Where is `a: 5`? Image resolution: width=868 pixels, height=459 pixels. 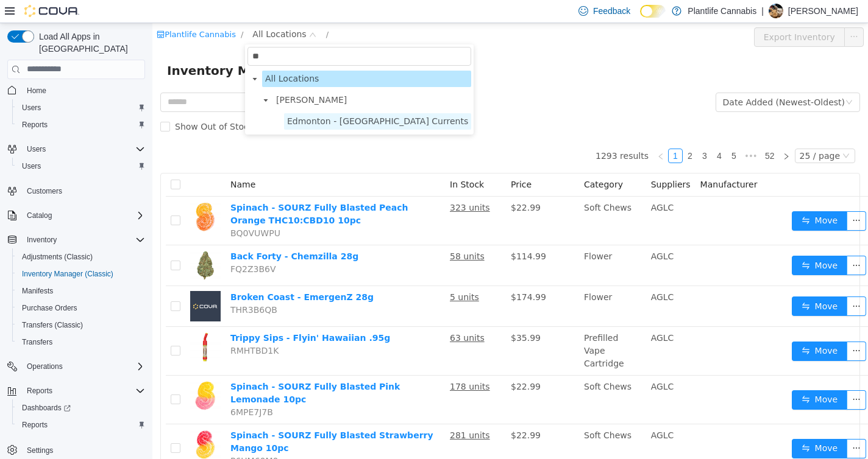
a: 5 is located at coordinates (581, 133).